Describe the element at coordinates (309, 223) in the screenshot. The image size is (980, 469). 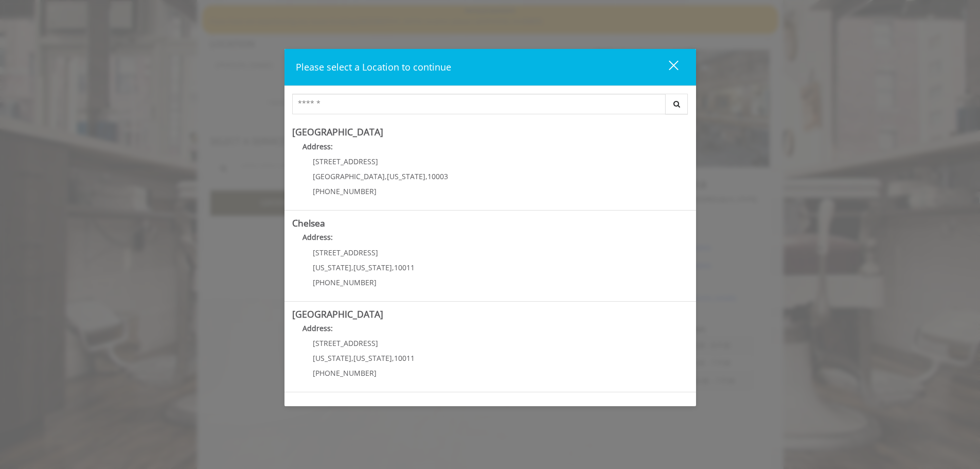
I see `b: Chelsea` at that location.